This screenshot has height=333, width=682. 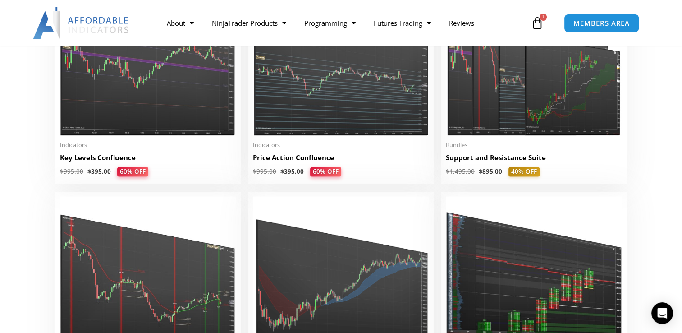 I want to click on a: Price Action Confluence, so click(x=341, y=160).